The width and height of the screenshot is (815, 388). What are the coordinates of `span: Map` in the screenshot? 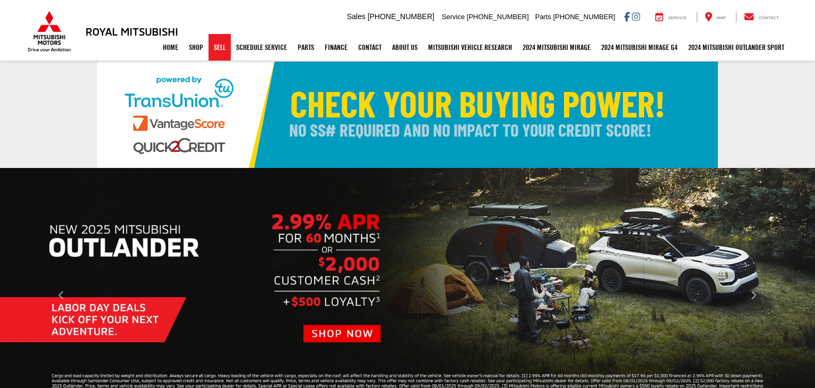 It's located at (721, 18).